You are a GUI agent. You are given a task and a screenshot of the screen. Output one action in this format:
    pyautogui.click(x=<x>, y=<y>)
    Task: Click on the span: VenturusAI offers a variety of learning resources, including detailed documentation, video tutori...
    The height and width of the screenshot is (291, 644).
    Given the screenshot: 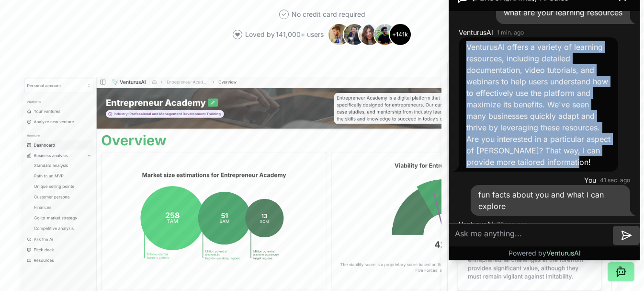 What is the action you would take?
    pyautogui.click(x=538, y=105)
    